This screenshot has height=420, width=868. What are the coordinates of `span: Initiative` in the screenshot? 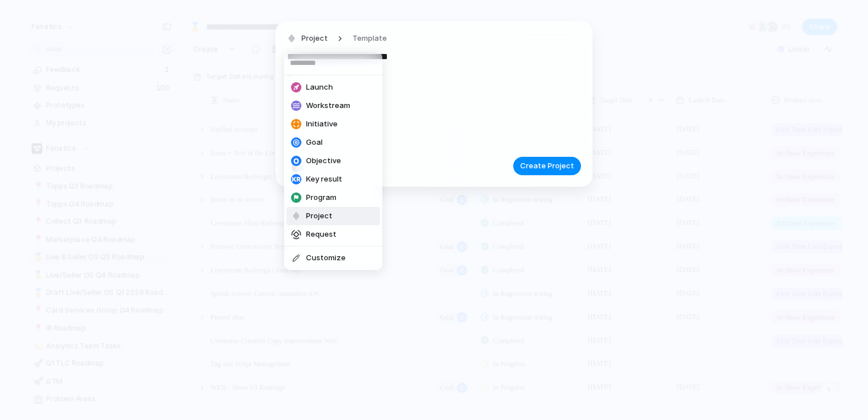 It's located at (322, 124).